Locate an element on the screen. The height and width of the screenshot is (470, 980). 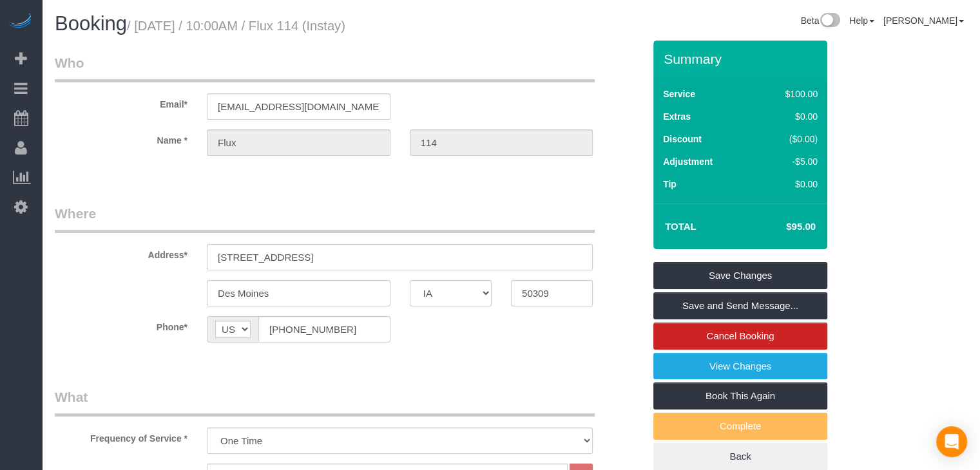
div: -$5.00 is located at coordinates (787, 161).